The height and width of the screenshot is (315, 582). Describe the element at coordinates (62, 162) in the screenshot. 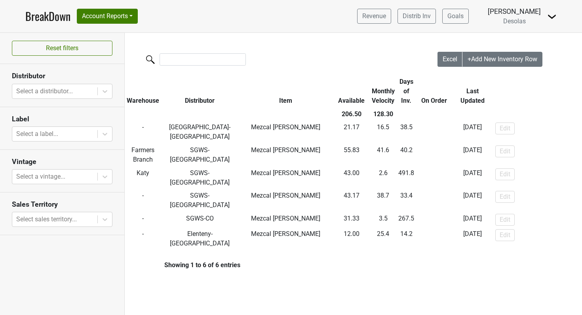

I see `h3: Vintage` at that location.